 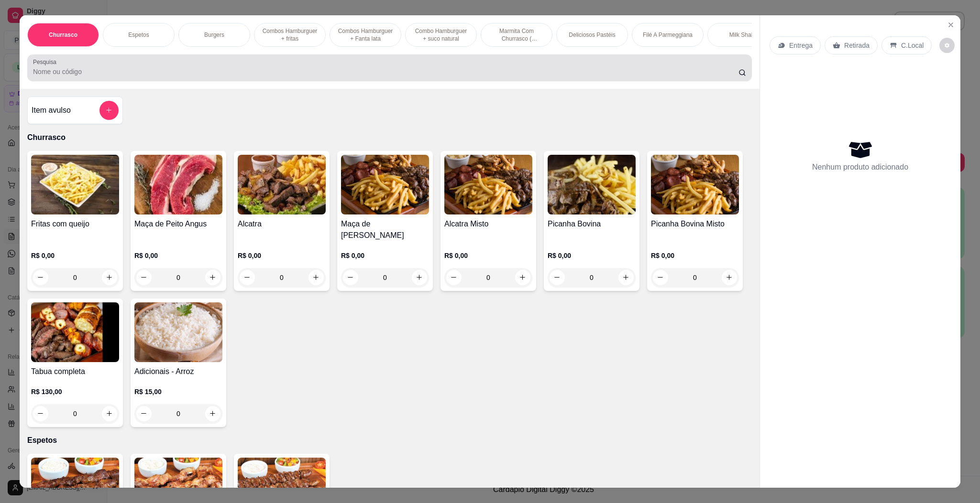 I want to click on button: increase-product-quantity, so click(x=213, y=414).